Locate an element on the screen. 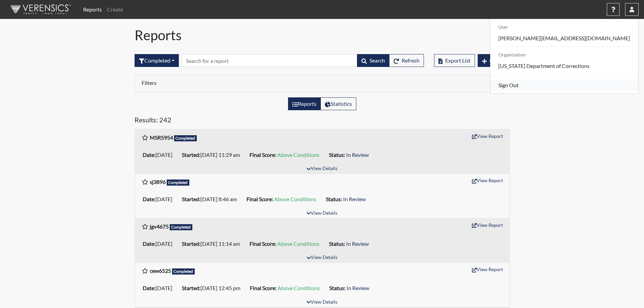  label: View statistics about completed interviews is located at coordinates (339, 103).